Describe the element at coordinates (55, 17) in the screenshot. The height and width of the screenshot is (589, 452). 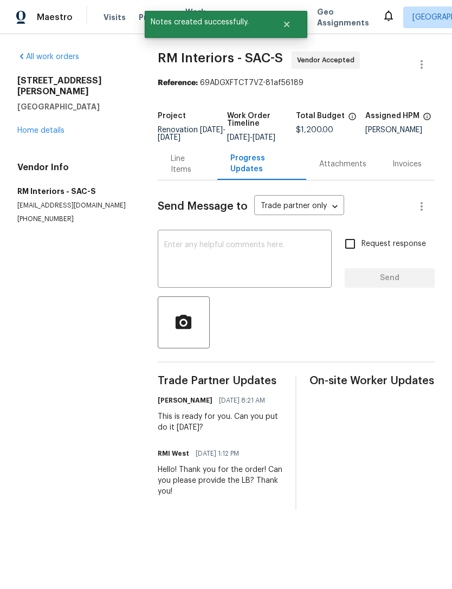
I see `span: Maestro` at that location.